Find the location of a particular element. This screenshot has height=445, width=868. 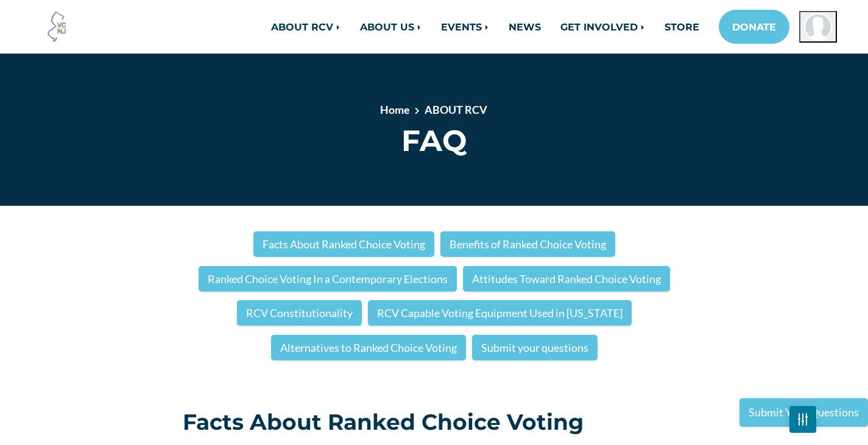

nav: breadcrumb is located at coordinates (434, 112).